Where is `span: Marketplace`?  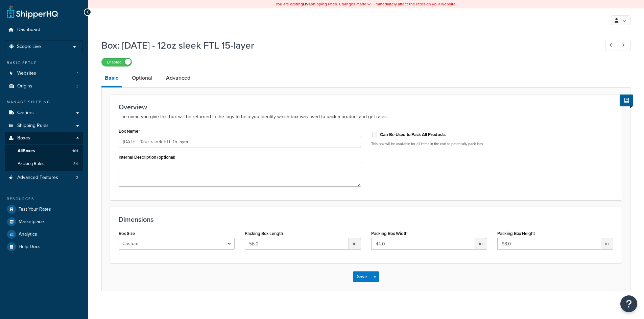
span: Marketplace is located at coordinates (31, 222).